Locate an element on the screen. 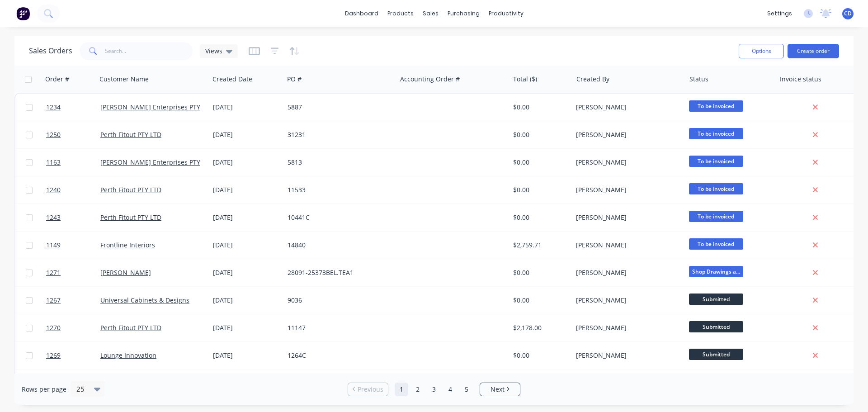 This screenshot has width=868, height=412. span: 1240 is located at coordinates (53, 190).